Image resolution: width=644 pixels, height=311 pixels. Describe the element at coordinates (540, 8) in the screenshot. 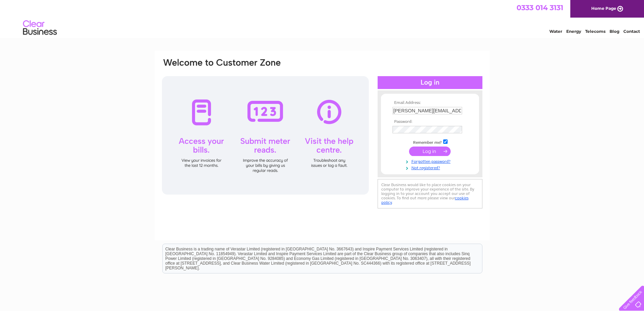

I see `span: 0333 014 3131` at that location.